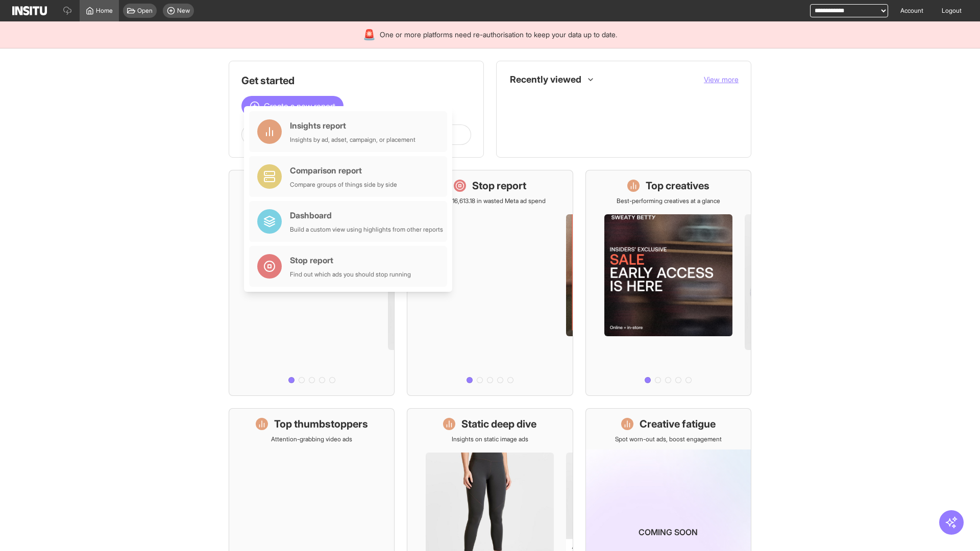 This screenshot has width=980, height=551. I want to click on button: Create a new report, so click(293, 106).